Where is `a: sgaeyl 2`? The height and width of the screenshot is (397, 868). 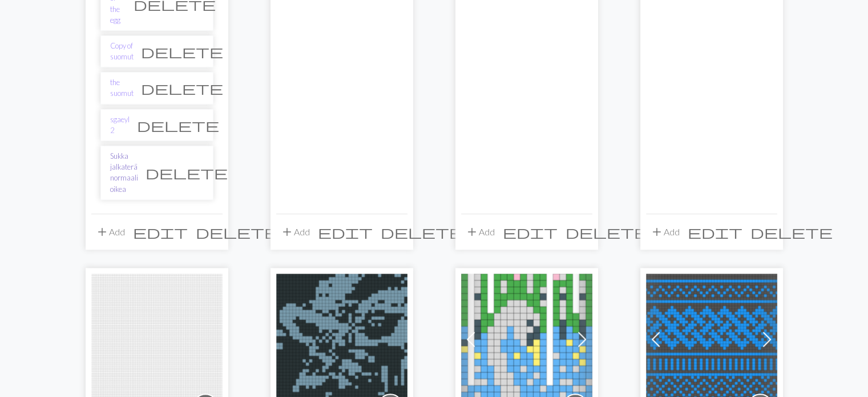
a: sgaeyl 2 is located at coordinates (120, 125).